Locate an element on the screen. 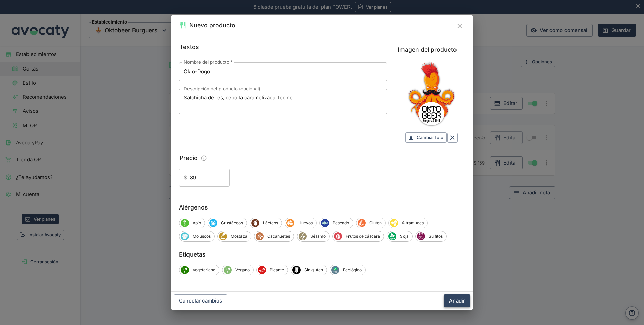 Image resolution: width=644 pixels, height=325 pixels. label: Etiquetas is located at coordinates (322, 254).